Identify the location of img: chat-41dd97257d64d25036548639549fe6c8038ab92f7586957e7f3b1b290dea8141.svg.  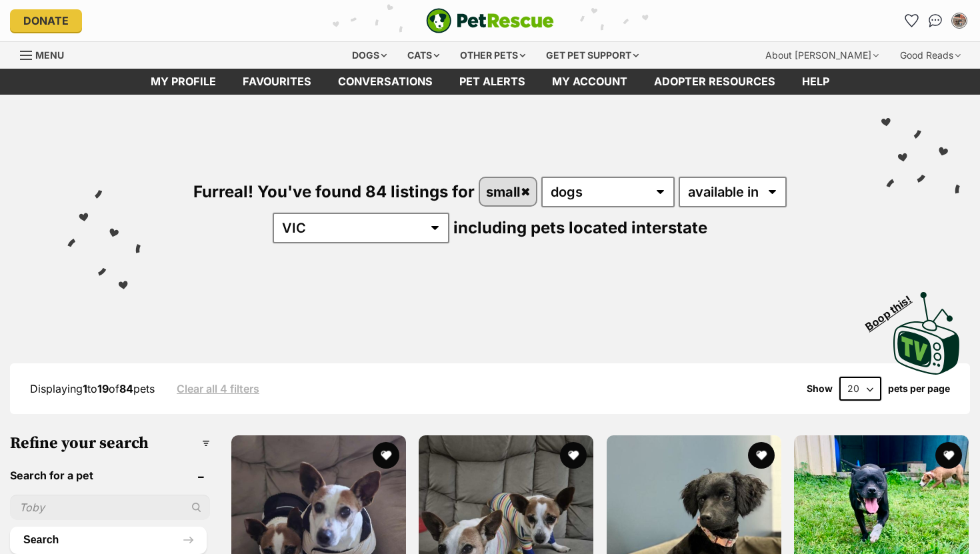
(935, 21).